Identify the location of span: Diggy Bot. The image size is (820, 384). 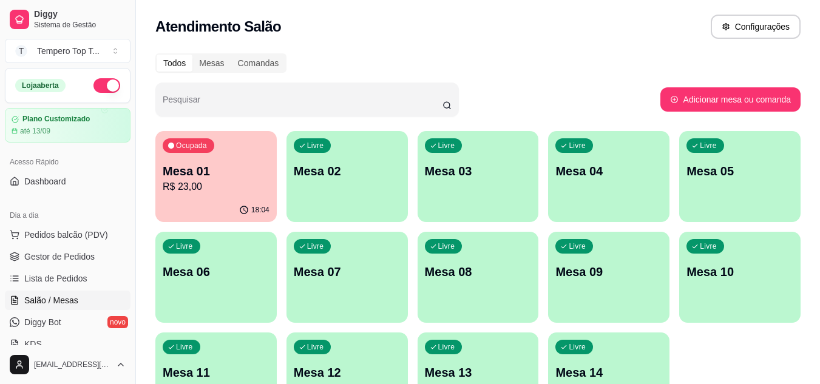
(42, 322).